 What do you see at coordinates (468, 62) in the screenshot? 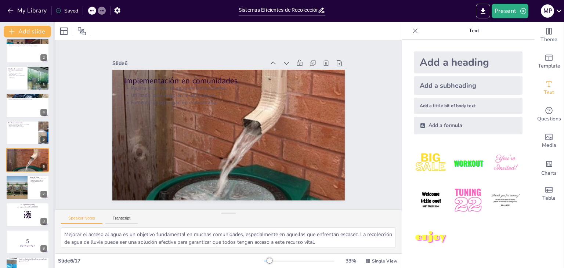
I see `div: Add a heading` at bounding box center [468, 62].